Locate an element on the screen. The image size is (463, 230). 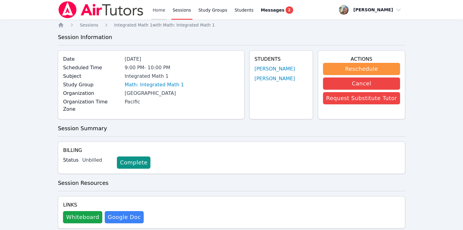
button: Cancel is located at coordinates (361, 83).